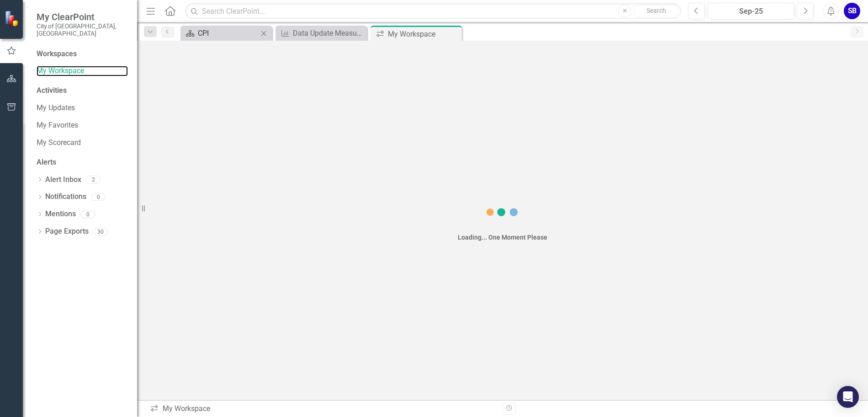 The image size is (868, 417). What do you see at coordinates (100, 231) in the screenshot?
I see `div: 30` at bounding box center [100, 231].